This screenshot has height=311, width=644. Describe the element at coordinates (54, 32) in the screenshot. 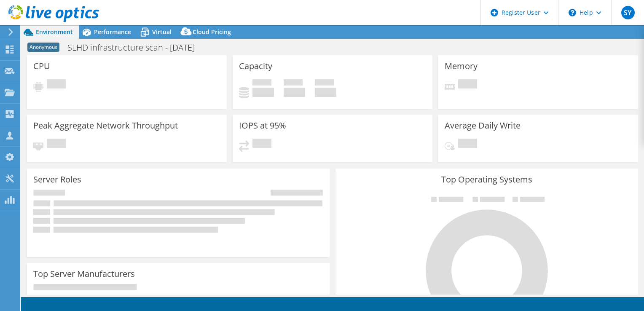

I see `span: Environment` at that location.